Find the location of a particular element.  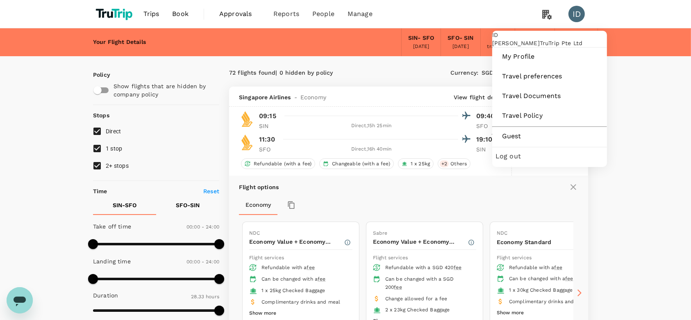

span: 2 x 23kg Checked Baggage is located at coordinates (417, 309).